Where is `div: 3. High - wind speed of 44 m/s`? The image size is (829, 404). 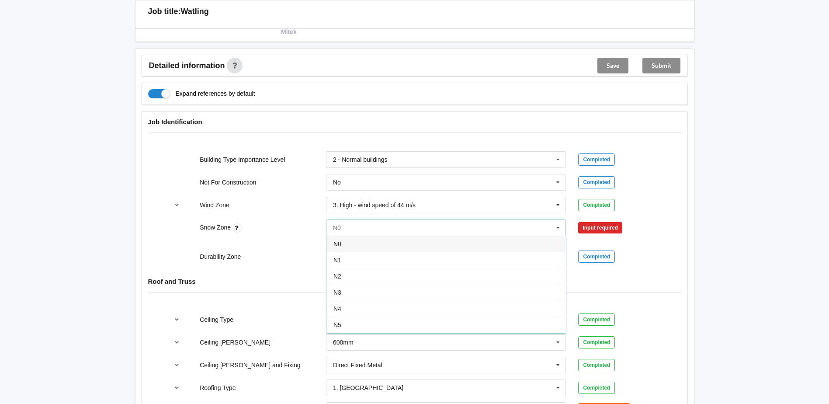
div: 3. High - wind speed of 44 m/s is located at coordinates (374, 205).